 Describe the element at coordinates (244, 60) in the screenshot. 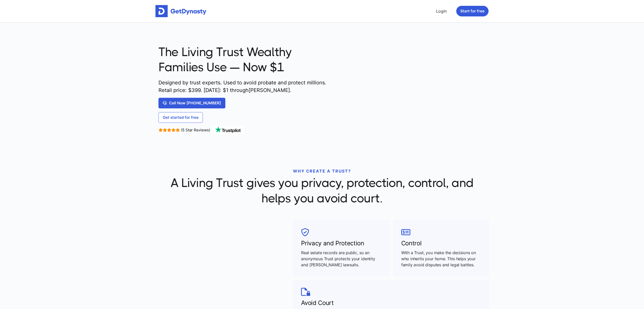

I see `span: The Living Trust Wealthy Families Use — Now $1` at that location.